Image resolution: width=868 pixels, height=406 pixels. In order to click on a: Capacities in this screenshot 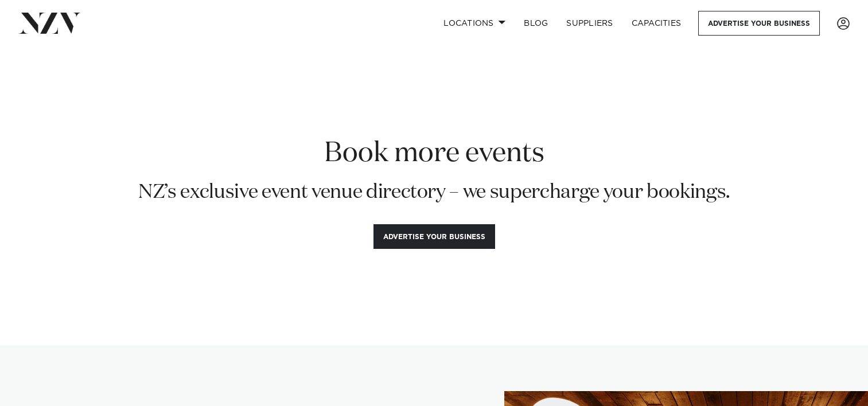, I will do `click(656, 23)`.